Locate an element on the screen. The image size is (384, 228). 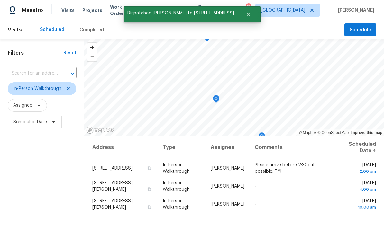
button: Close is located at coordinates (248, 14).